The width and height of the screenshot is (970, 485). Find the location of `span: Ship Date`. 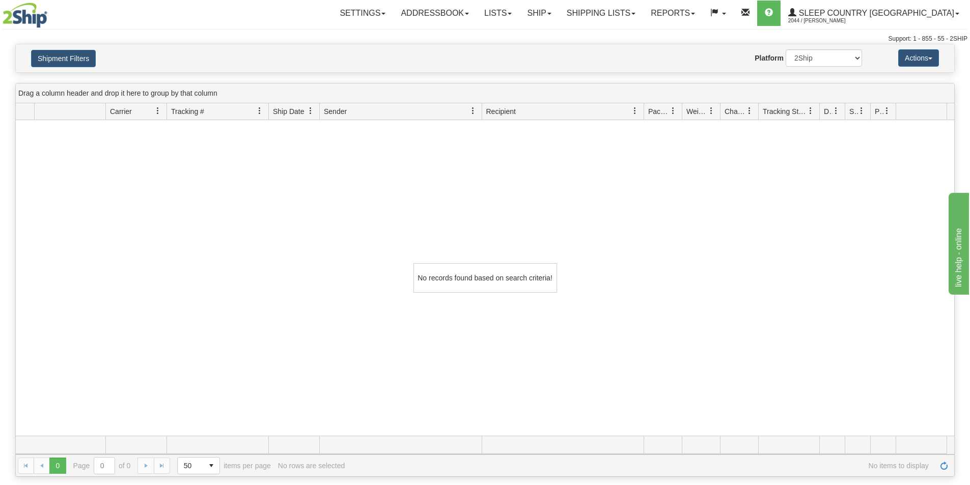

span: Ship Date is located at coordinates (288, 112).